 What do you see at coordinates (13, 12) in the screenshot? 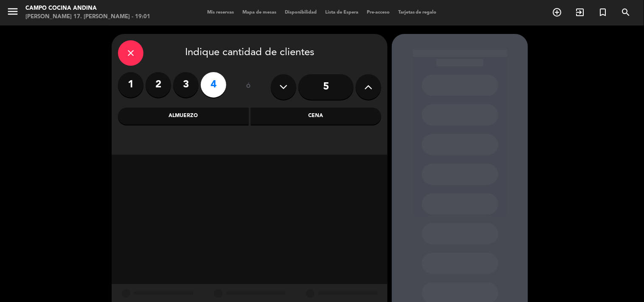
I see `i: menu` at bounding box center [13, 12].